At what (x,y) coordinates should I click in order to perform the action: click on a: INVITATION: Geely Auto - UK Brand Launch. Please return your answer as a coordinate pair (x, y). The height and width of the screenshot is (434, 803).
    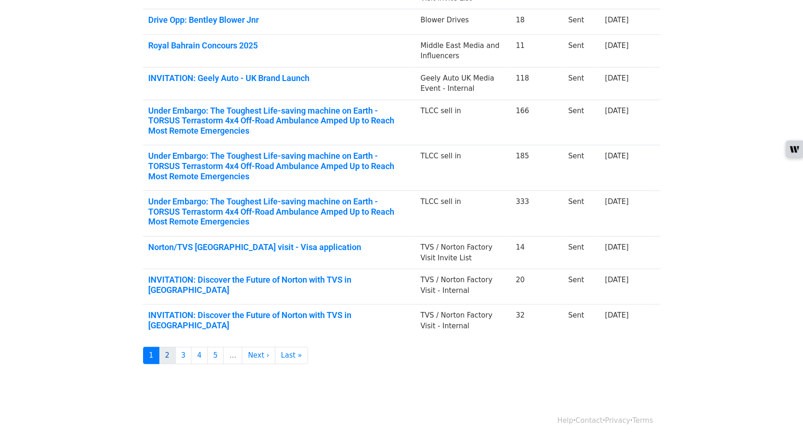
    Looking at the image, I should click on (279, 78).